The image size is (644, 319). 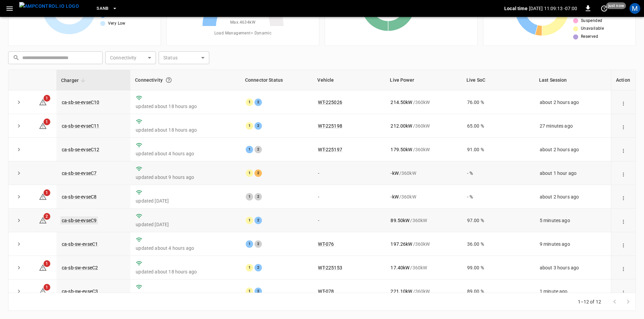 I want to click on a: 2, so click(x=43, y=220).